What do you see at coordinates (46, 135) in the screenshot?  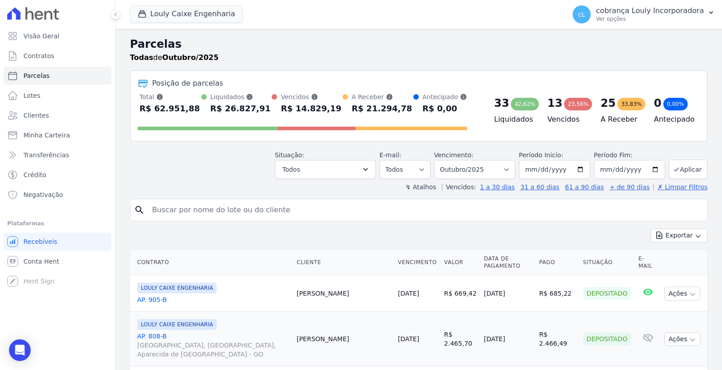 I see `span: Minha Carteira` at bounding box center [46, 135].